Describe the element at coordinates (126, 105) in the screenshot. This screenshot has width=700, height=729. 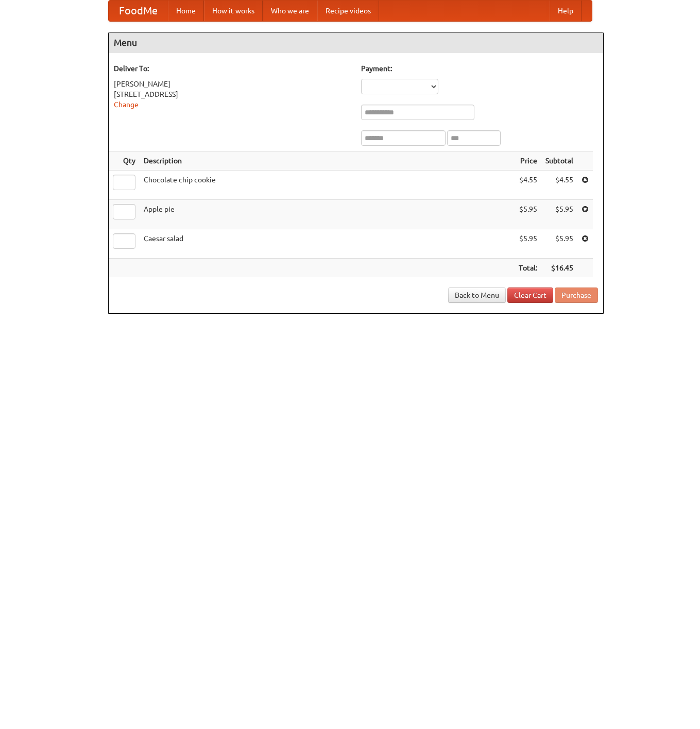
I see `a: Change` at that location.